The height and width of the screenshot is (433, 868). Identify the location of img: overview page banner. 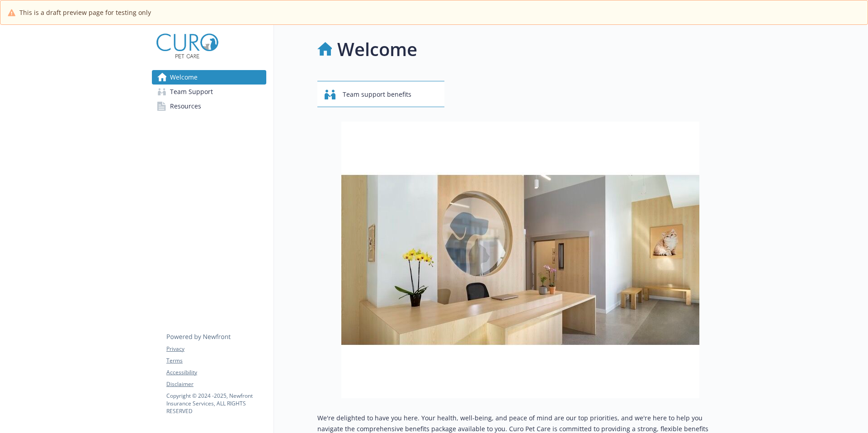
(521, 260).